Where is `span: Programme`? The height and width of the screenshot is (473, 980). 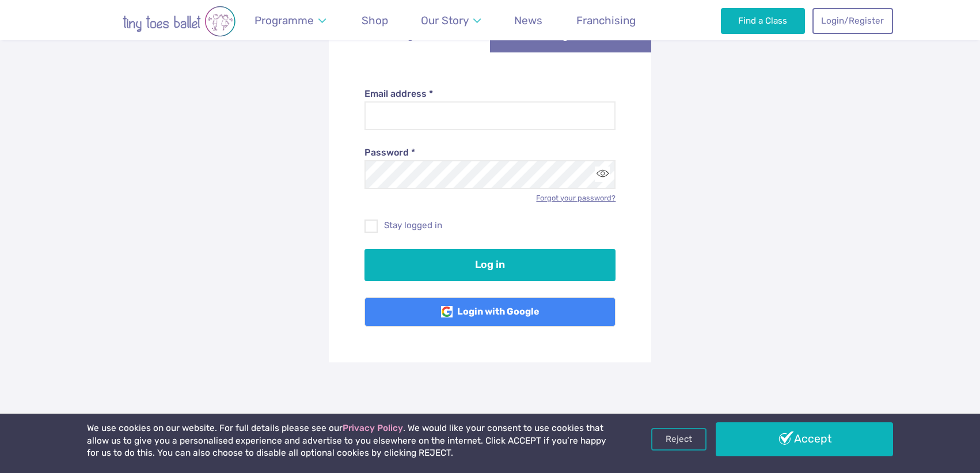
span: Programme is located at coordinates (284, 20).